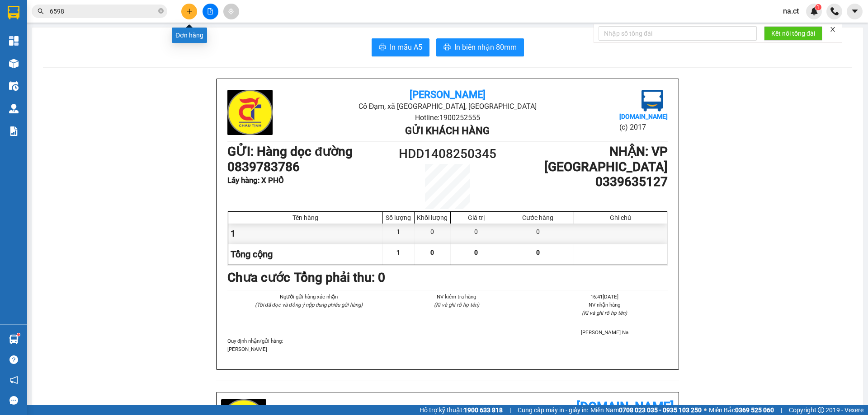  I want to click on b: Chưa cước, so click(258, 278).